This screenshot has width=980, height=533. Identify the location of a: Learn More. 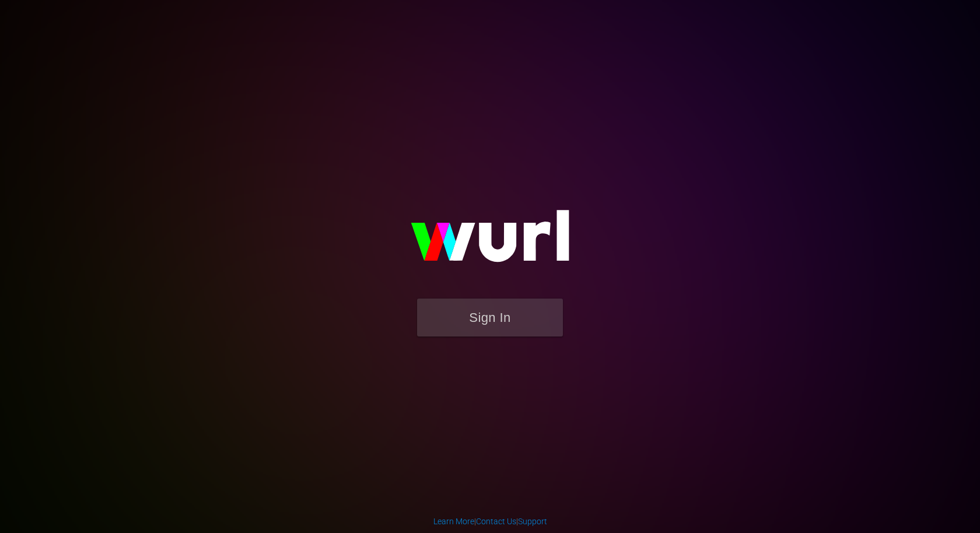
(454, 522).